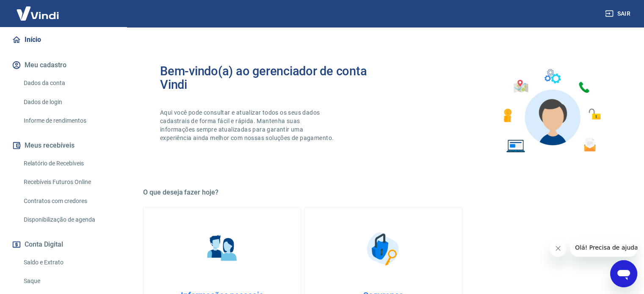 The height and width of the screenshot is (294, 644). What do you see at coordinates (68, 120) in the screenshot?
I see `a: Informe de rendimentos` at bounding box center [68, 120].